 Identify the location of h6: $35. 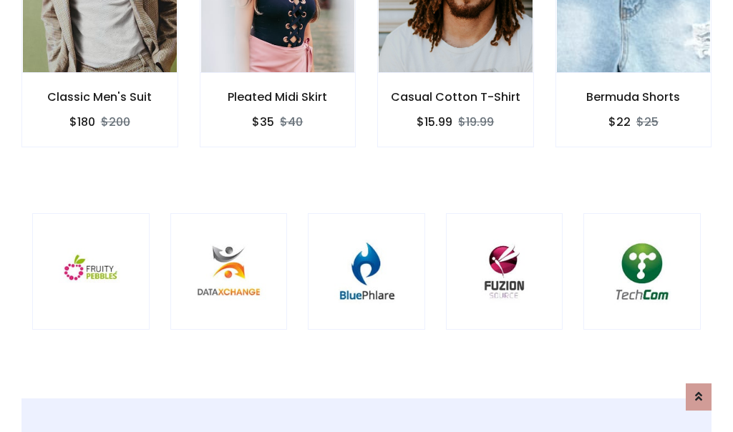
(263, 122).